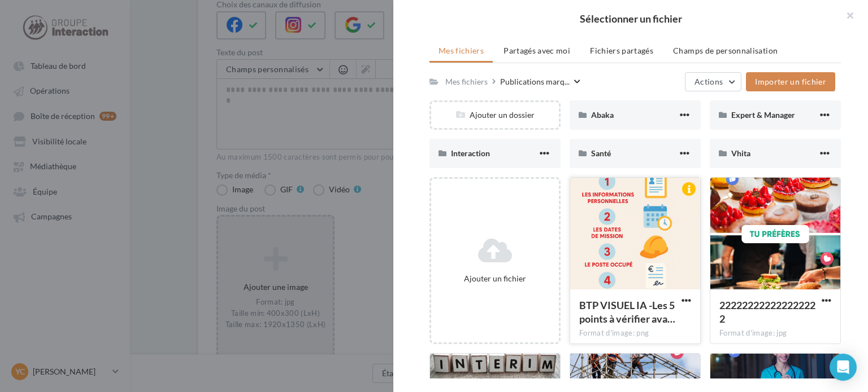 The width and height of the screenshot is (868, 392). What do you see at coordinates (466, 82) in the screenshot?
I see `div: Mes fichiers` at bounding box center [466, 82].